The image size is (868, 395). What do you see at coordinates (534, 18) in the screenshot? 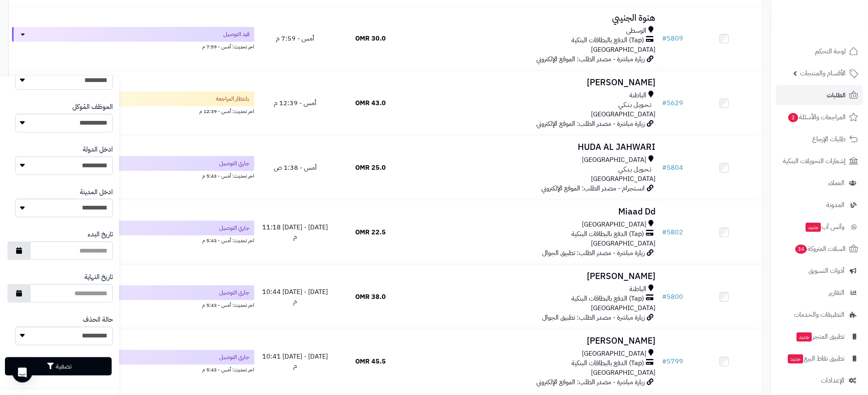
I see `h3: هنوة الجنيبي` at bounding box center [534, 18].